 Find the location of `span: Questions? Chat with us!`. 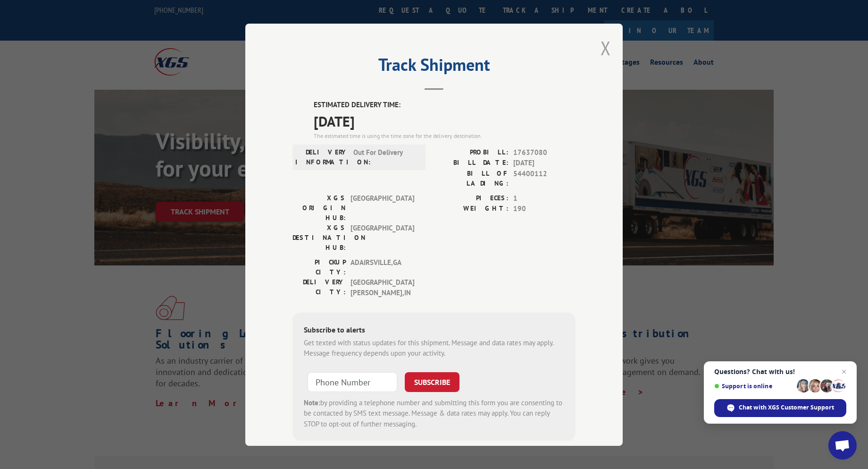

span: Questions? Chat with us! is located at coordinates (781, 372).